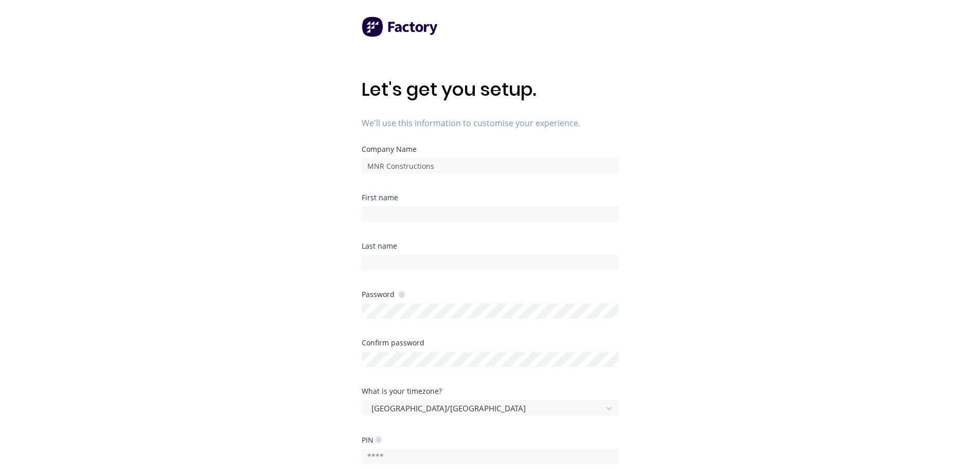 The width and height of the screenshot is (980, 469). I want to click on div: Company Name, so click(490, 149).